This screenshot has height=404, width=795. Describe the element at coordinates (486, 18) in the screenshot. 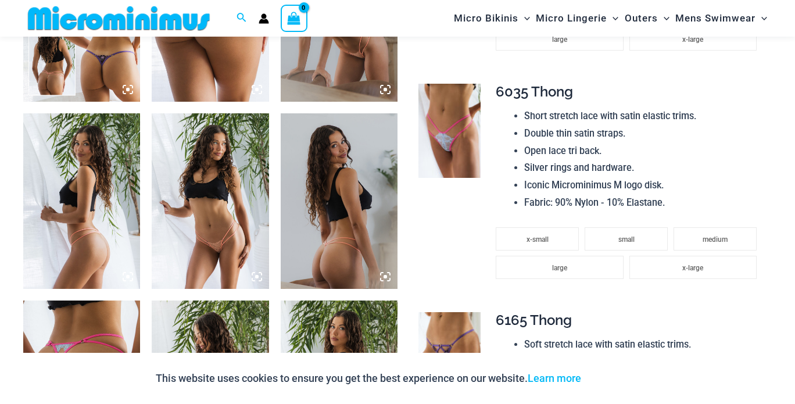

I see `span: Micro Bikinis` at that location.